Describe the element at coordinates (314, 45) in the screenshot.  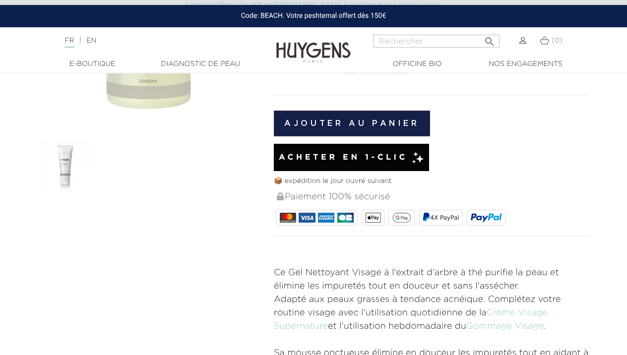
I see `img: Huygens` at that location.